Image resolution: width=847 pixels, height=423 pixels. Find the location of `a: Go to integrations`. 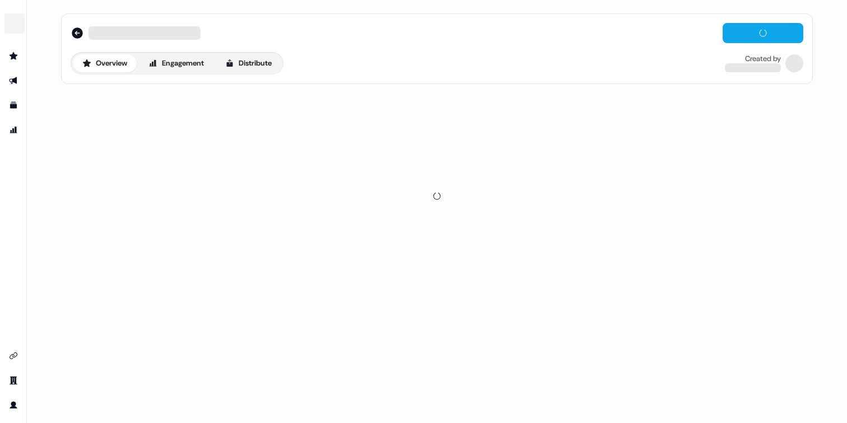

a: Go to integrations is located at coordinates (13, 356).